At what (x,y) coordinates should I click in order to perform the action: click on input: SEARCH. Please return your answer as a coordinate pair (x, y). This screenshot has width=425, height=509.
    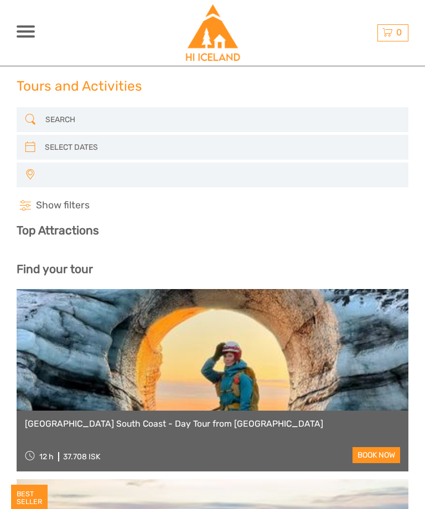
    Looking at the image, I should click on (212, 119).